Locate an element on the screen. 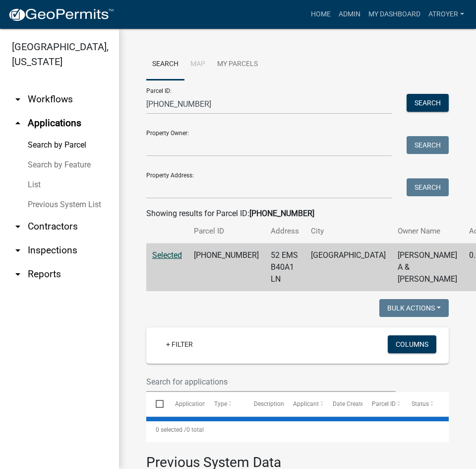  a: My Parcels is located at coordinates (238, 65).